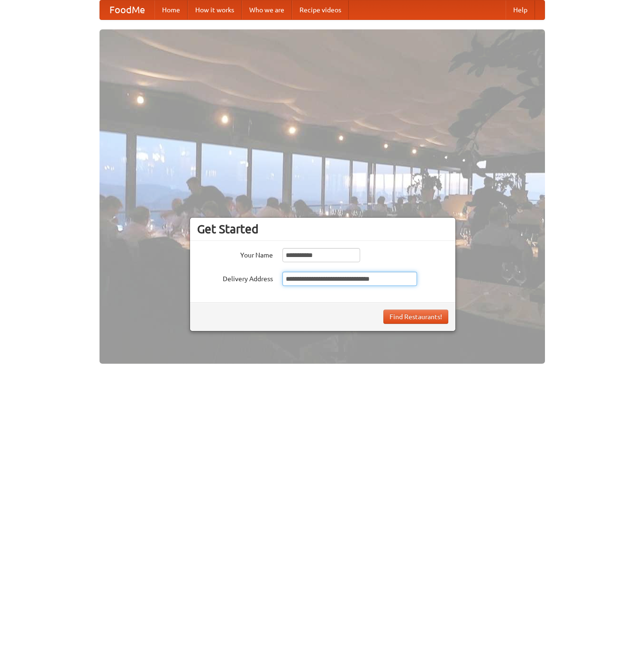 Image resolution: width=644 pixels, height=671 pixels. I want to click on button: Find Restaurants!, so click(416, 317).